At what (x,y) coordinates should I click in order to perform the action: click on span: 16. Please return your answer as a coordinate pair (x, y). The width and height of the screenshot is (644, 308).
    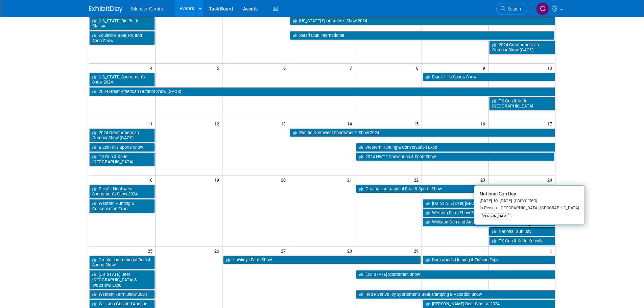
    Looking at the image, I should click on (484, 124).